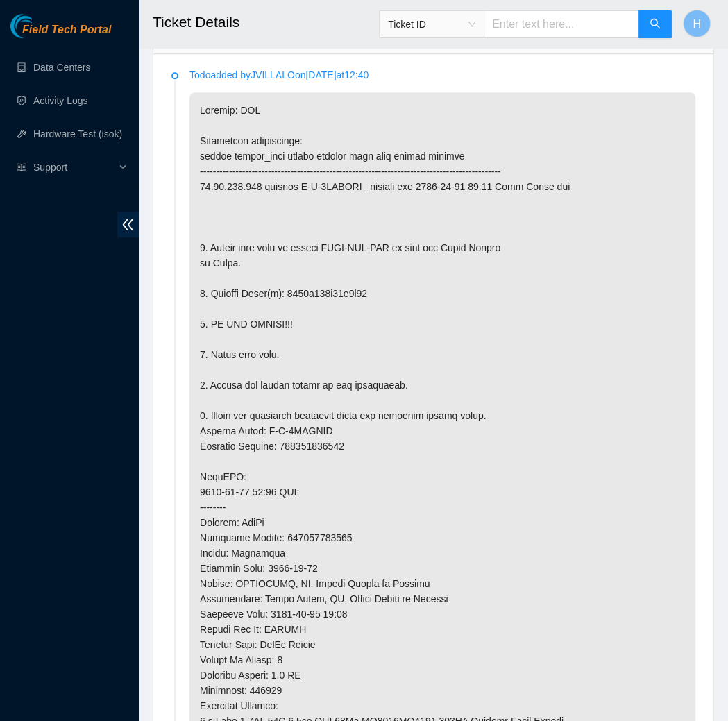  Describe the element at coordinates (60, 100) in the screenshot. I see `a: Activity Logs` at that location.